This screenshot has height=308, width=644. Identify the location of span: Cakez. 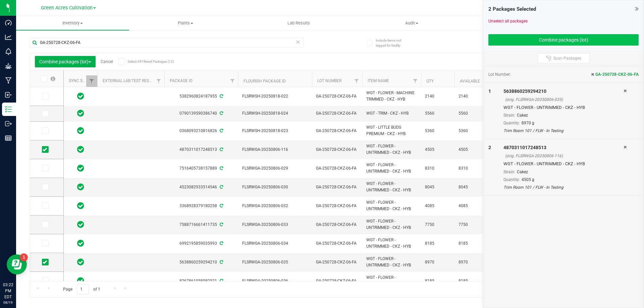
(522, 172).